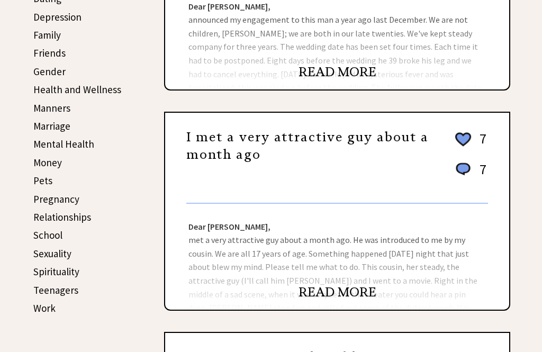  I want to click on a: Pregnancy, so click(56, 199).